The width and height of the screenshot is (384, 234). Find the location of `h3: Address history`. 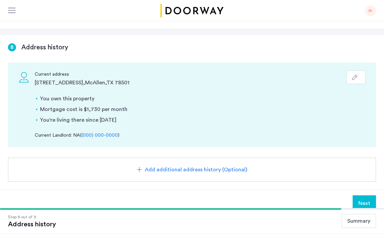

h3: Address history is located at coordinates (45, 47).